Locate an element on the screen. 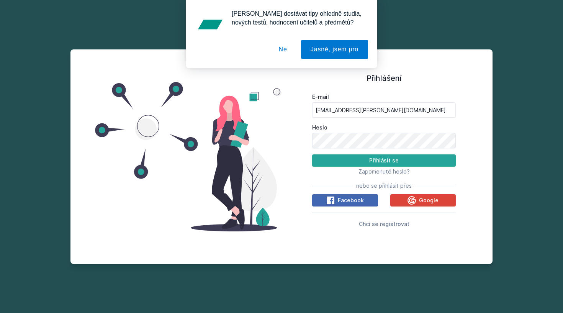 This screenshot has width=563, height=313. span: Zapomenuté heslo? is located at coordinates (384, 171).